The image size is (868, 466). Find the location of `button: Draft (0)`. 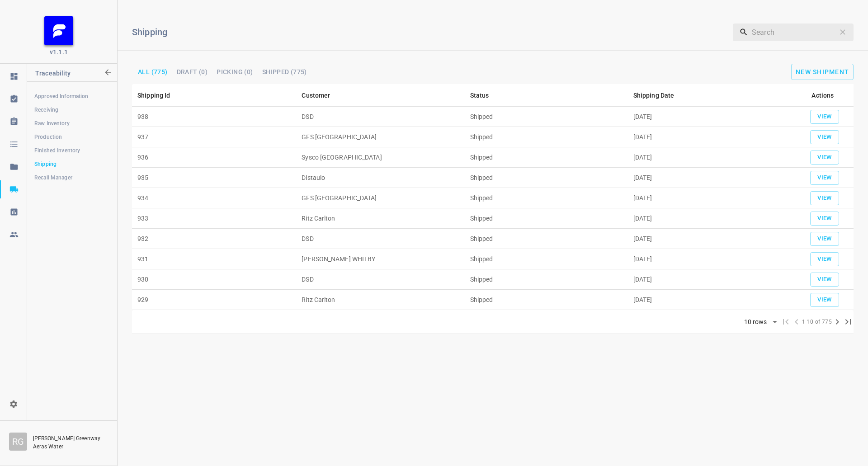

button: Draft (0) is located at coordinates (192, 72).